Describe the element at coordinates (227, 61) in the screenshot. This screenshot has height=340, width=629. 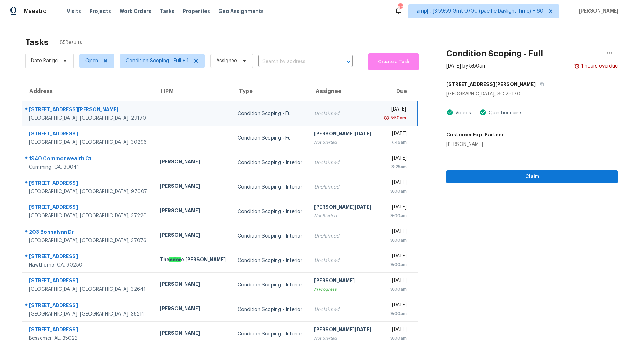
I see `span: Assignee` at that location.